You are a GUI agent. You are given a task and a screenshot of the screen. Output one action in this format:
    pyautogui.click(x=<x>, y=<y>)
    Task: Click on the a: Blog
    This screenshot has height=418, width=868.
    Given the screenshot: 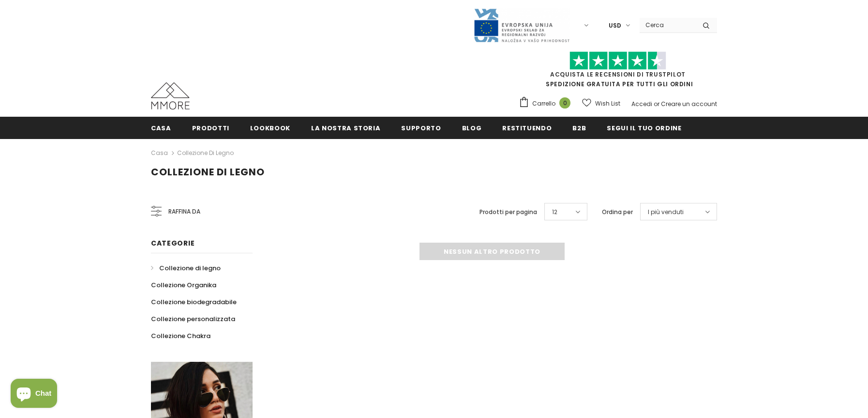 What is the action you would take?
    pyautogui.click(x=472, y=127)
    